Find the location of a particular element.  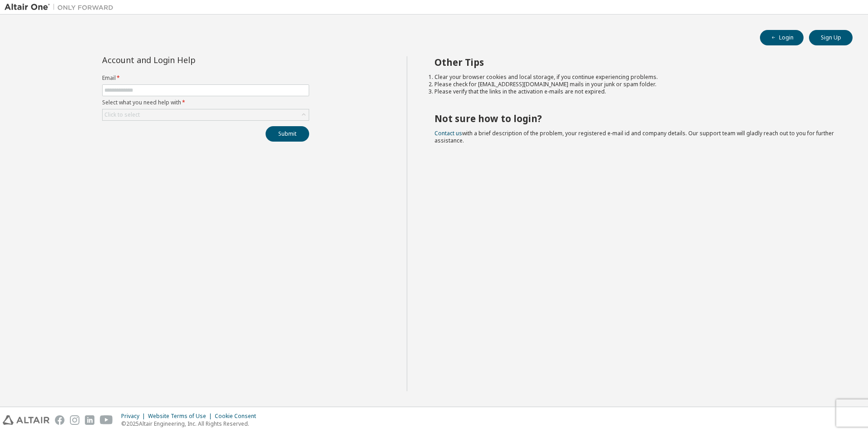

div: Privacy is located at coordinates (134, 416).